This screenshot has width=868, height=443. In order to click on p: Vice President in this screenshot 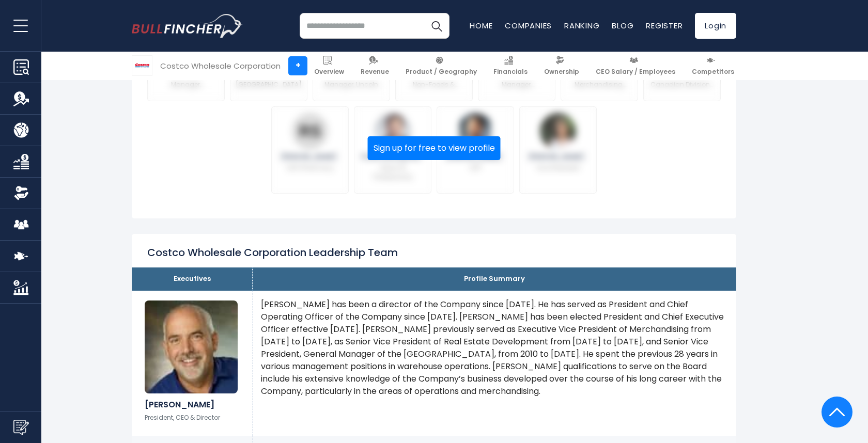, I will do `click(558, 168)`.